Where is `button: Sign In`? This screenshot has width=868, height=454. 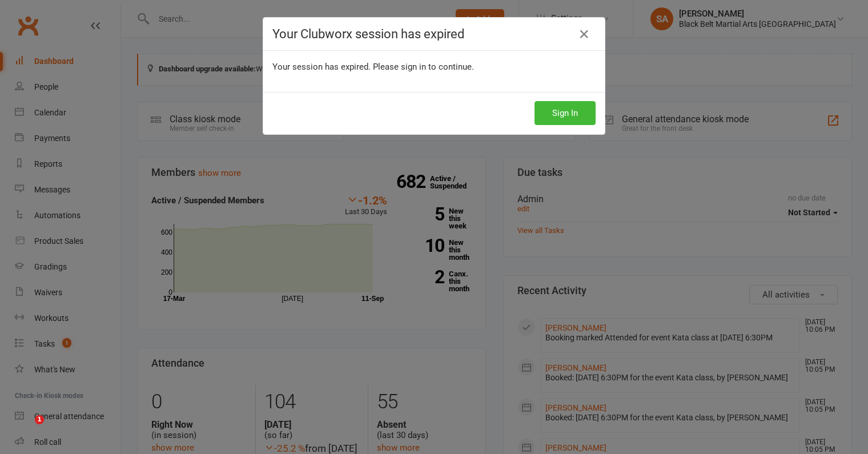 button: Sign In is located at coordinates (565, 113).